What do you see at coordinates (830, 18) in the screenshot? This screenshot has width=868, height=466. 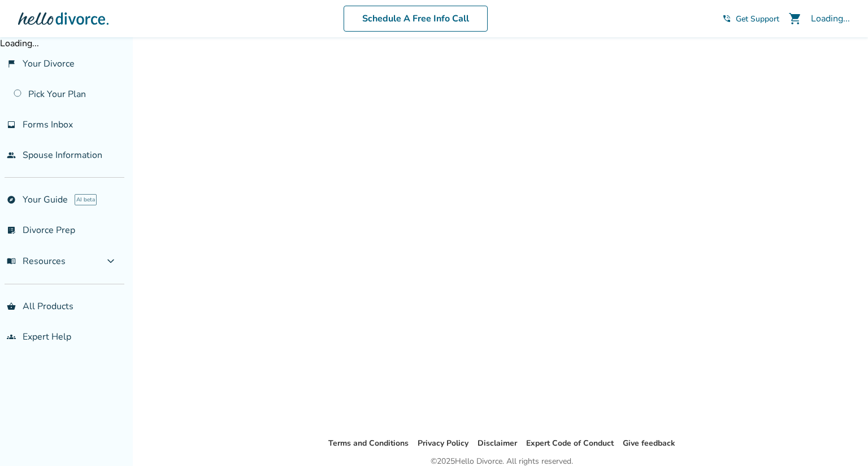 I see `div: Loading...` at bounding box center [830, 18].